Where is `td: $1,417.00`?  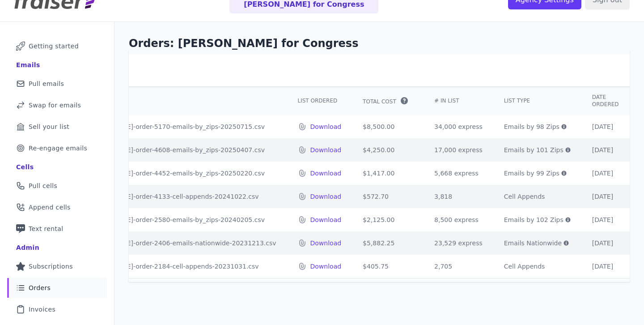
td: $1,417.00 is located at coordinates (388, 173).